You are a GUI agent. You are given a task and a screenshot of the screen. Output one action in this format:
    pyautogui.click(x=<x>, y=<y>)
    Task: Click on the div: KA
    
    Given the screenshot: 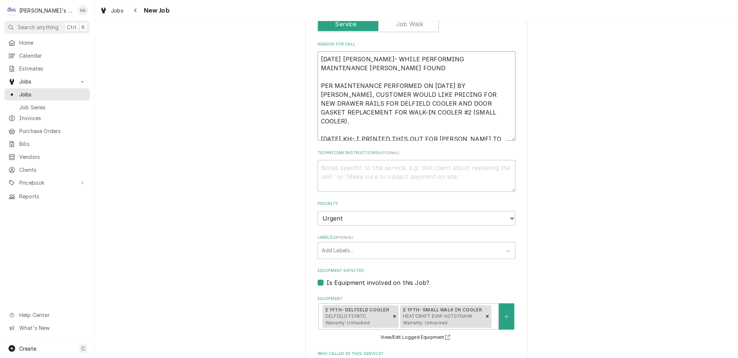 What is the action you would take?
    pyautogui.click(x=83, y=10)
    